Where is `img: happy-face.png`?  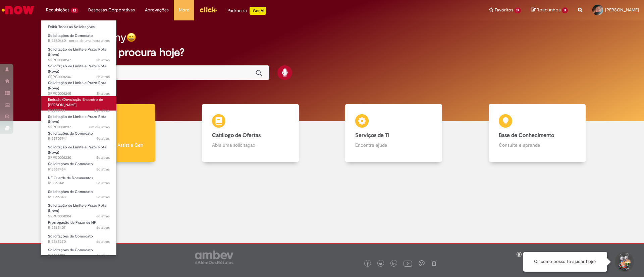
img: happy-face.png is located at coordinates (131, 37).